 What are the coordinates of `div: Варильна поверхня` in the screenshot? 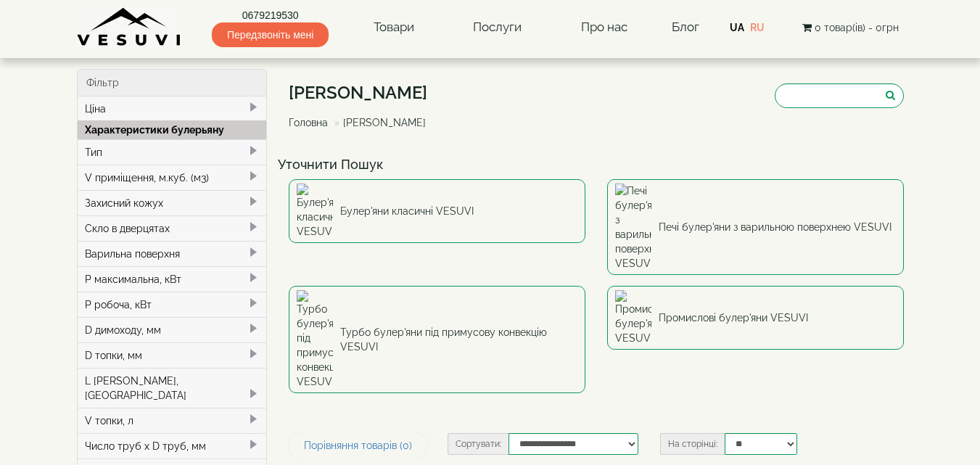 It's located at (172, 253).